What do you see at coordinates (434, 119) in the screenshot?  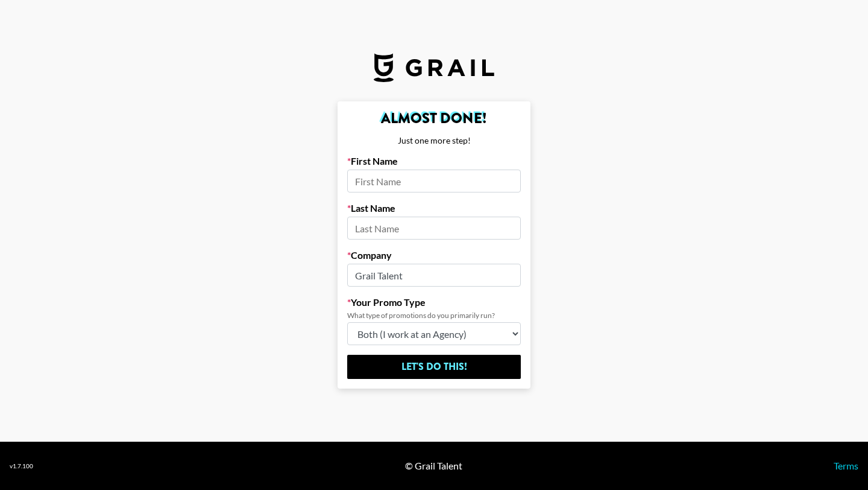 I see `h2: Almost Done!` at bounding box center [434, 119].